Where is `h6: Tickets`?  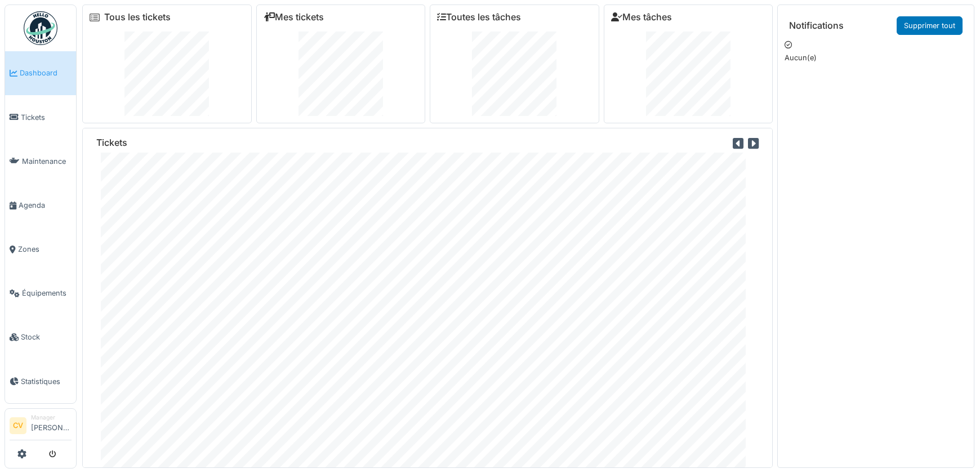 h6: Tickets is located at coordinates (112, 142).